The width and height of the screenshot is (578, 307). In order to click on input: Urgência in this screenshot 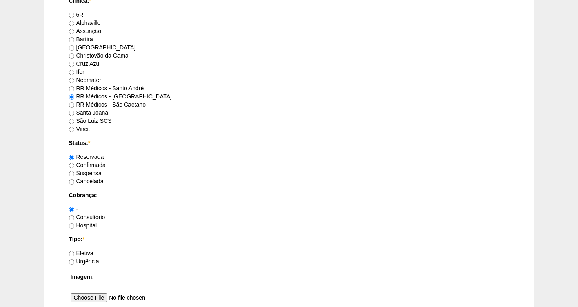, I will do `click(71, 262)`.